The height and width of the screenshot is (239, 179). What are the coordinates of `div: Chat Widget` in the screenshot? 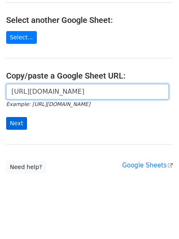 It's located at (159, 220).